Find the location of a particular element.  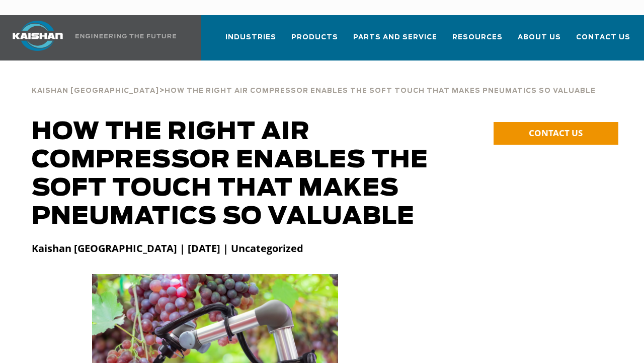

img: Engineering the future is located at coordinates (126, 36).